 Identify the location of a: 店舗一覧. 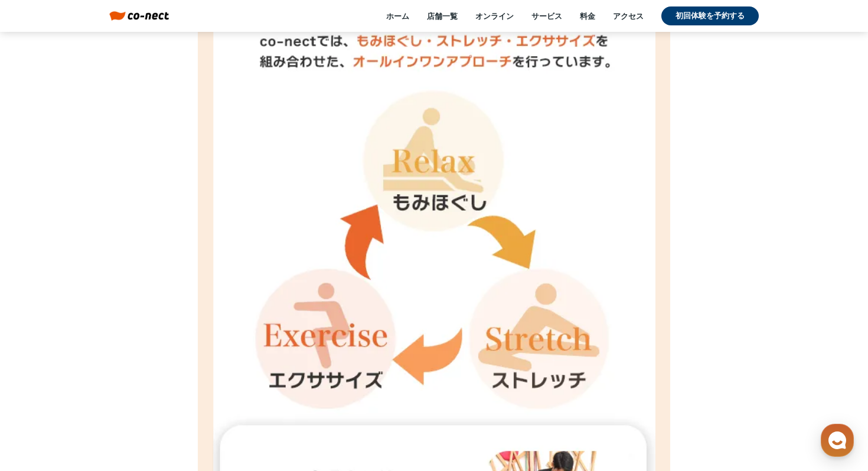
(443, 16).